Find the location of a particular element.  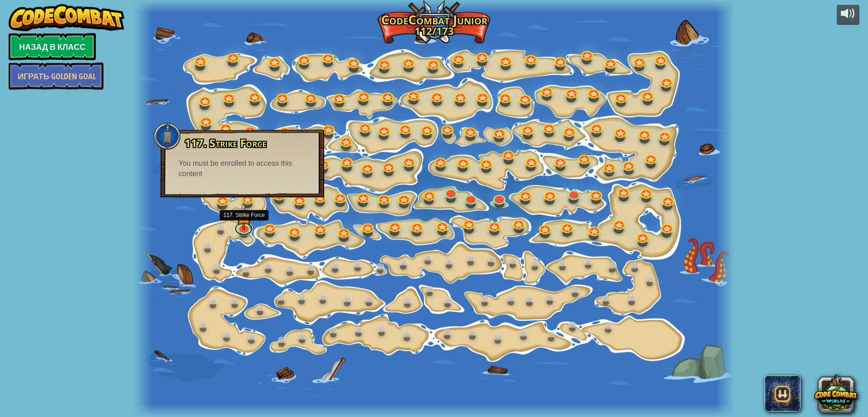

img: level-banner-started.png is located at coordinates (243, 216).